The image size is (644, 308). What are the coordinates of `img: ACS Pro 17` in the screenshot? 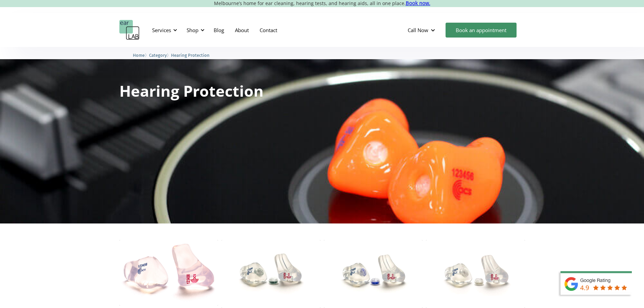 It's located at (475, 274).